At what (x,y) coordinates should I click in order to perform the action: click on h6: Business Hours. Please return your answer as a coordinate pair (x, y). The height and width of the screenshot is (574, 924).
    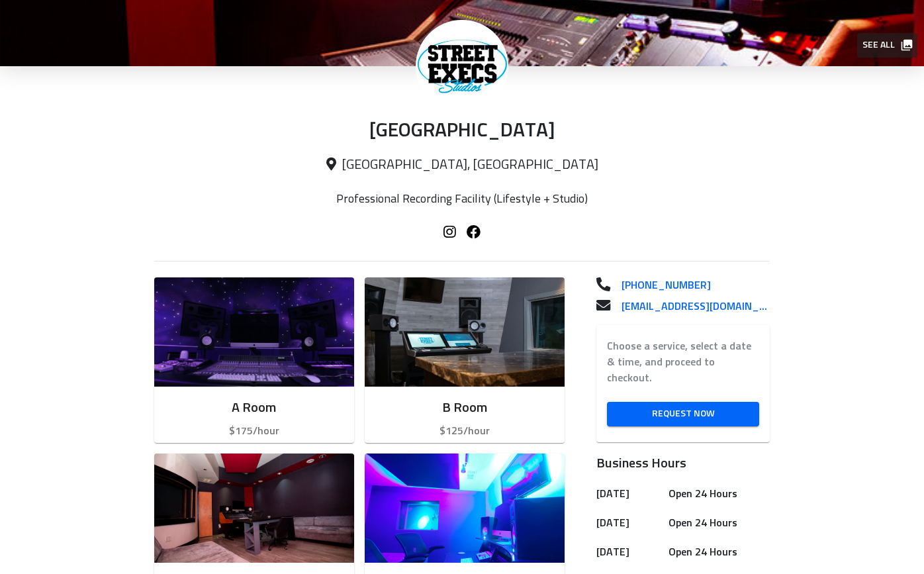
    Looking at the image, I should click on (682, 463).